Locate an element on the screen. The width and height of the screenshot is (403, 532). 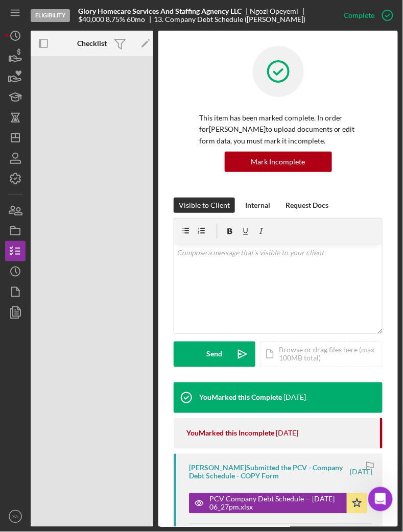
button: Send is located at coordinates (215, 355).